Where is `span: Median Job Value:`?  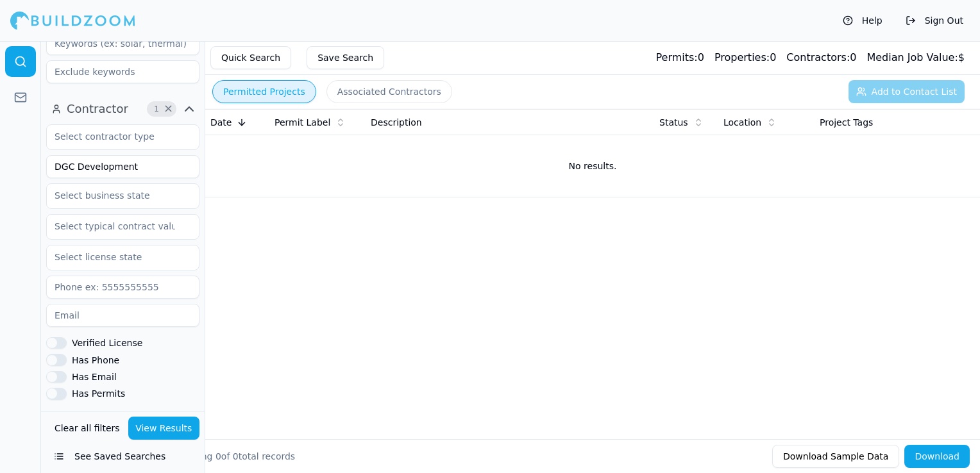 span: Median Job Value: is located at coordinates (912, 57).